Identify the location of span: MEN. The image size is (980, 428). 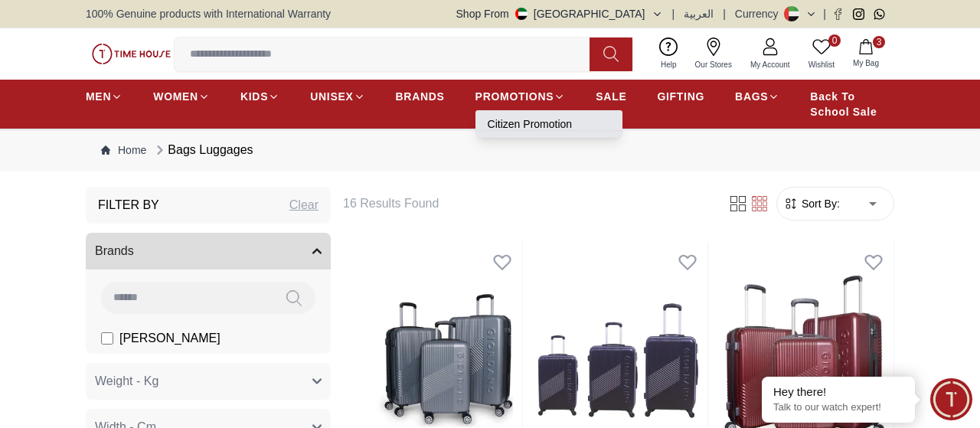
(98, 97).